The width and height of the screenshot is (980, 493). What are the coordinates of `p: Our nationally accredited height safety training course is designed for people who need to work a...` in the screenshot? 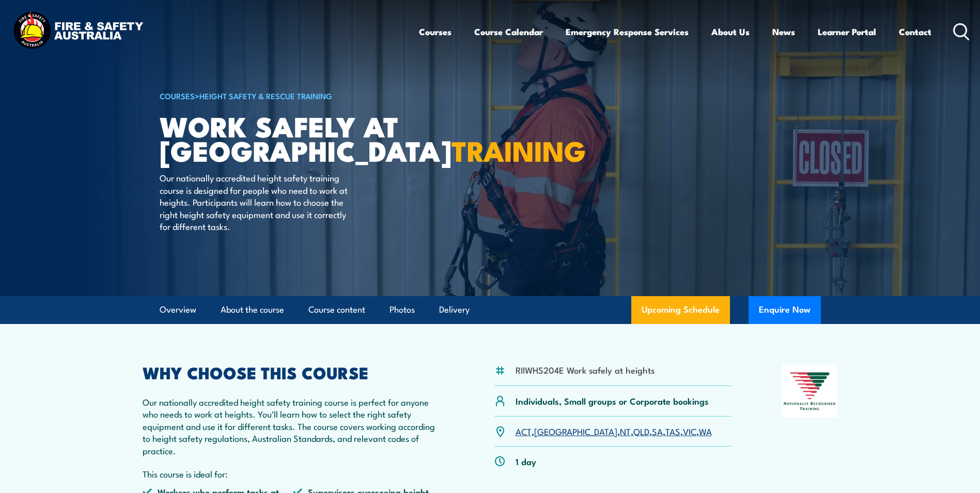 It's located at (253, 201).